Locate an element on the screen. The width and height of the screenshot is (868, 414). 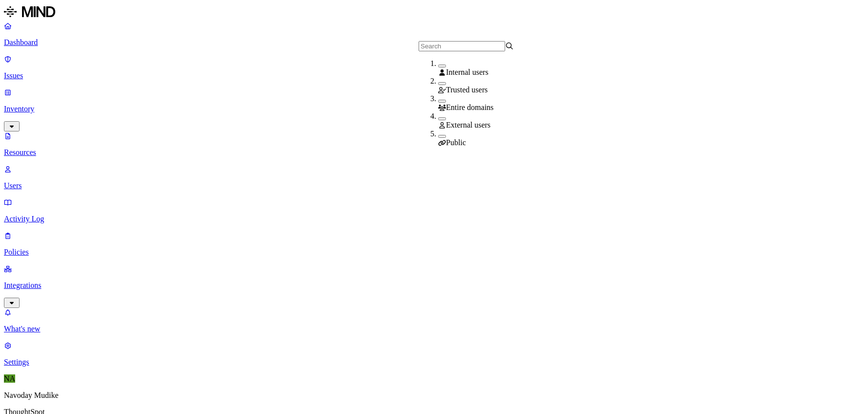
span: Public is located at coordinates (456, 142).